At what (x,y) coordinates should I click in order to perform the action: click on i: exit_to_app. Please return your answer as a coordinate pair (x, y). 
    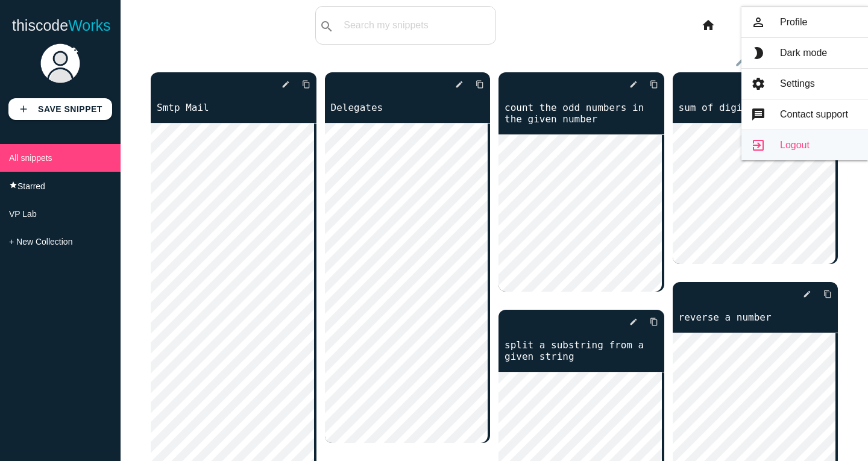
    Looking at the image, I should click on (758, 146).